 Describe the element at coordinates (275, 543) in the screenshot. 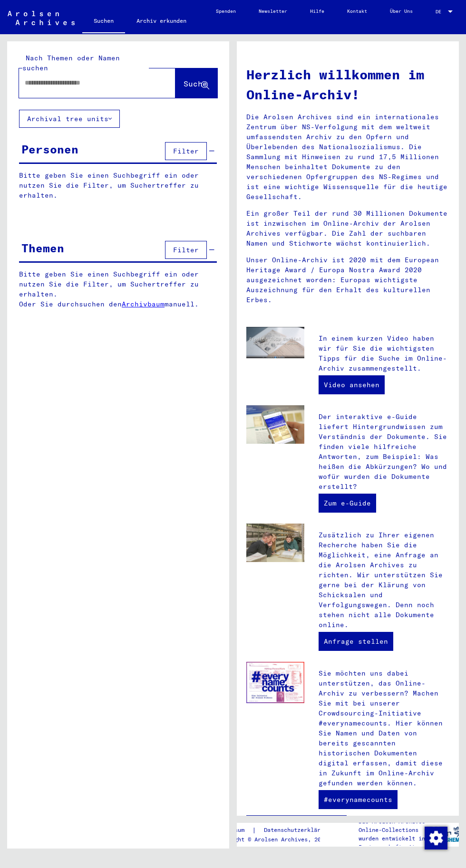

I see `img: inquiries.jpg` at that location.